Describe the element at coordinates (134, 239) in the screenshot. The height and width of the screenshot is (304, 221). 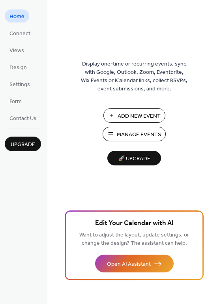
I see `span: Want to adjust the layout, update settings, or change the design? The assistant can help.` at that location.